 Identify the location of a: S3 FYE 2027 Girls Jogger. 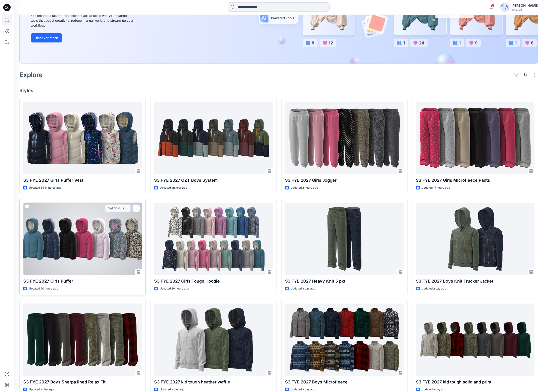
(345, 138).